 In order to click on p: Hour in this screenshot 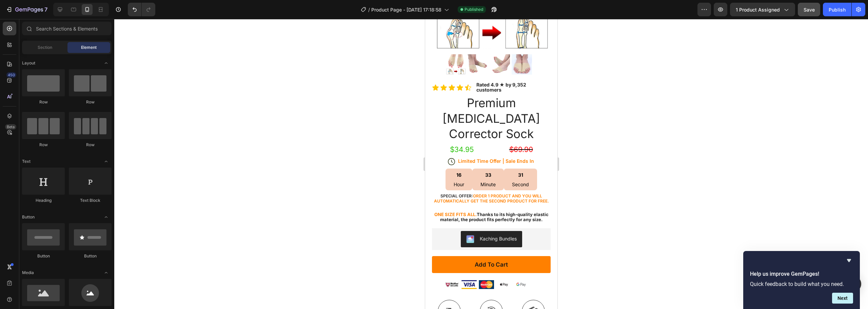, I will do `click(34, 166)`.